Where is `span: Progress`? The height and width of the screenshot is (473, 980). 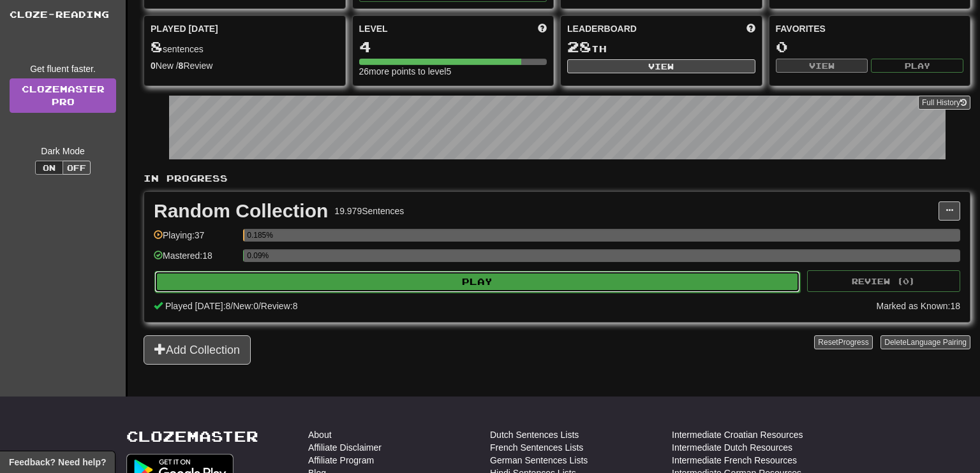 span: Progress is located at coordinates (853, 343).